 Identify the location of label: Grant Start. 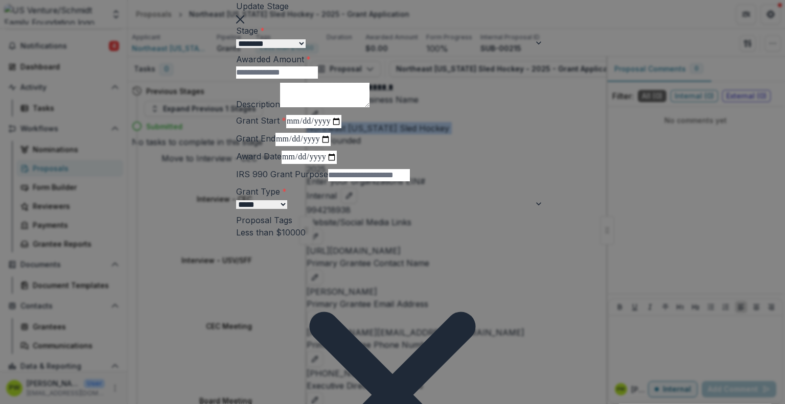
(261, 121).